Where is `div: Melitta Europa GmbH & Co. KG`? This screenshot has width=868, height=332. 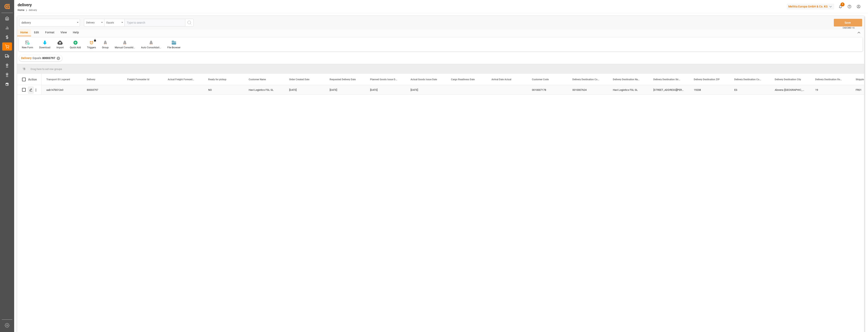
div: Melitta Europa GmbH & Co. KG is located at coordinates (811, 6).